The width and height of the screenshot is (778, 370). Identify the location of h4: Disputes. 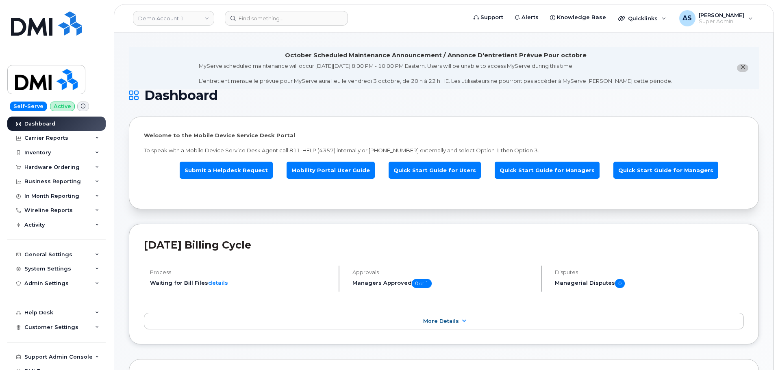
(649, 272).